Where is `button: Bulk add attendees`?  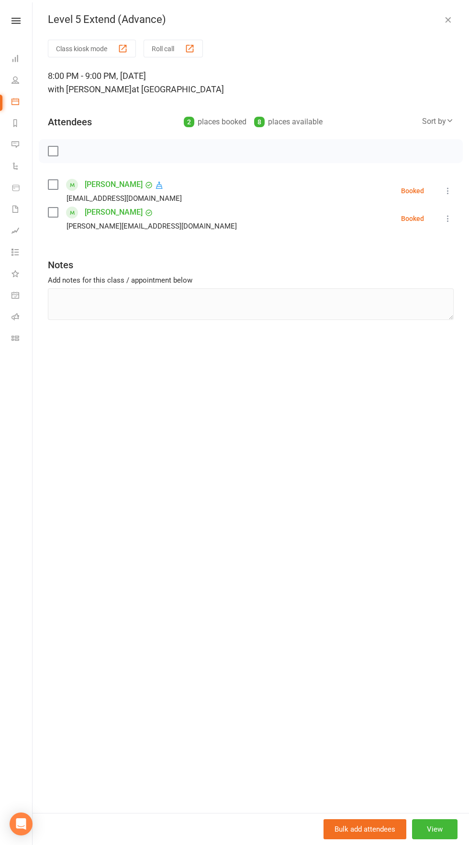 button: Bulk add attendees is located at coordinates (364, 829).